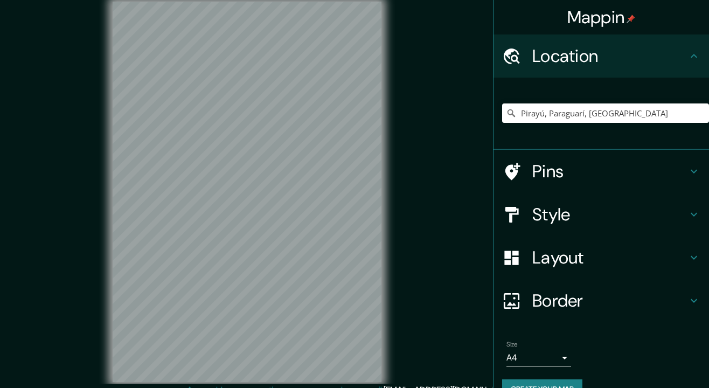 The height and width of the screenshot is (388, 709). What do you see at coordinates (610, 171) in the screenshot?
I see `h4: Pins` at bounding box center [610, 171].